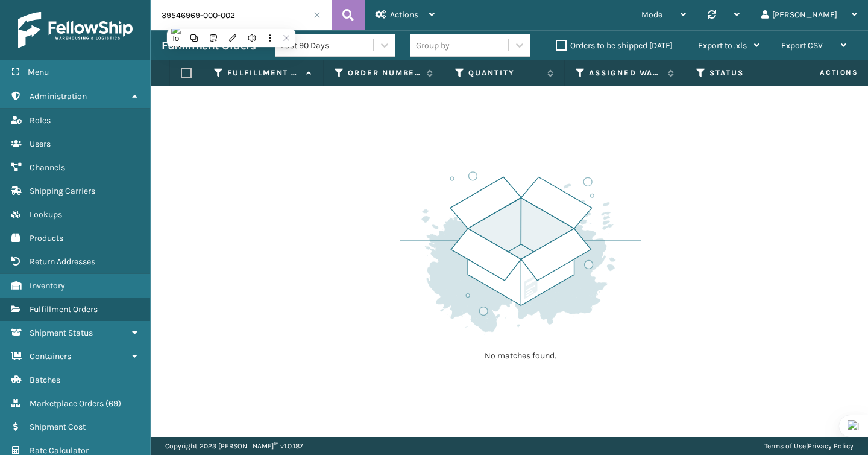 Image resolution: width=868 pixels, height=455 pixels. What do you see at coordinates (785, 446) in the screenshot?
I see `a: Terms of Use` at bounding box center [785, 446].